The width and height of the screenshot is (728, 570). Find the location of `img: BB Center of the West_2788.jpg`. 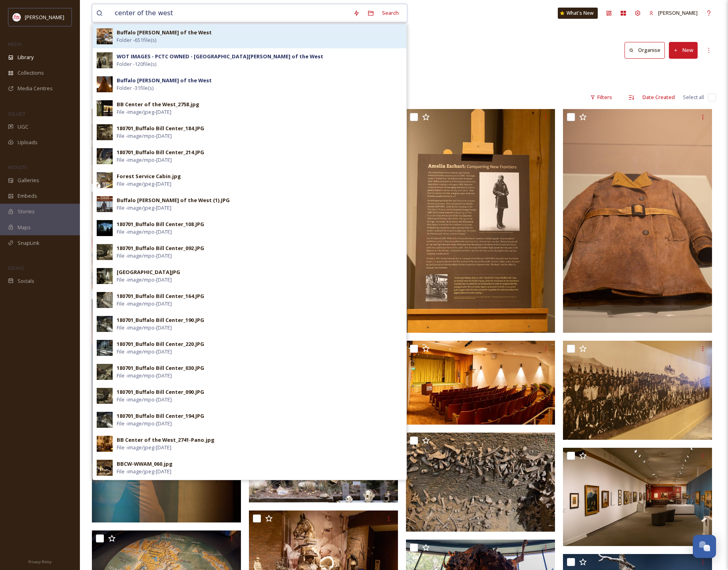

img: BB Center of the West_2788.jpg is located at coordinates (166, 411).